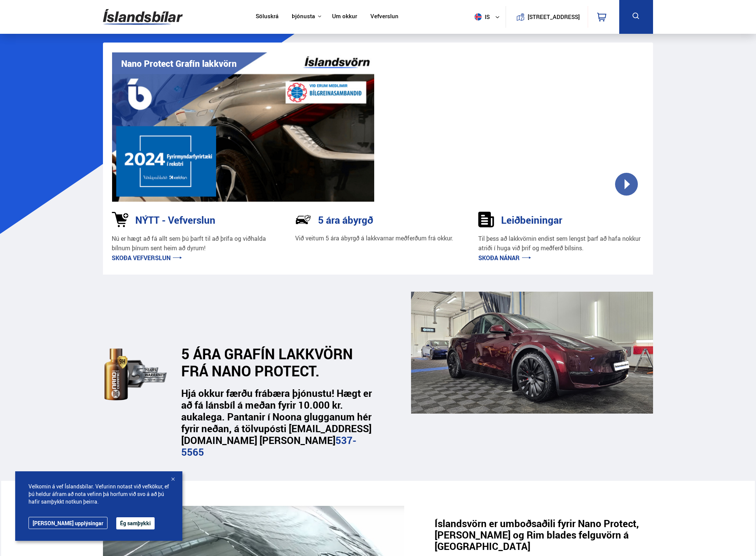 The image size is (756, 556). Describe the element at coordinates (489, 17) in the screenshot. I see `button: is` at that location.